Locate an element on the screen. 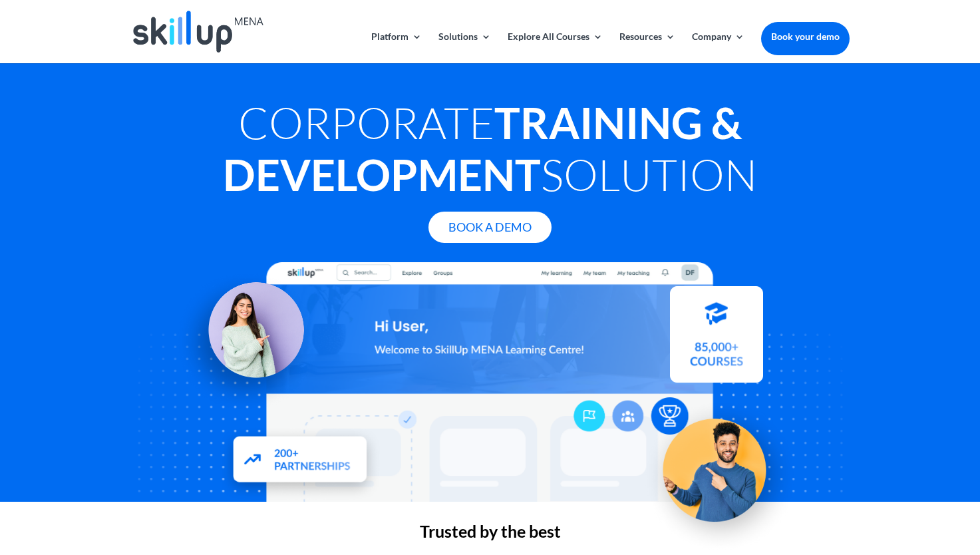 This screenshot has height=555, width=980. a: Book your demo is located at coordinates (805, 36).